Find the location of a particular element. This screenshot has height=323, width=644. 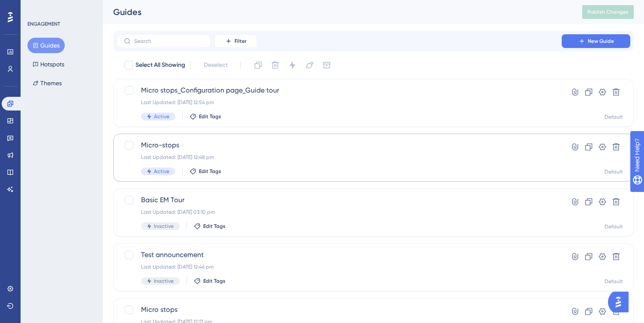

button: Hotspots is located at coordinates (48, 65).